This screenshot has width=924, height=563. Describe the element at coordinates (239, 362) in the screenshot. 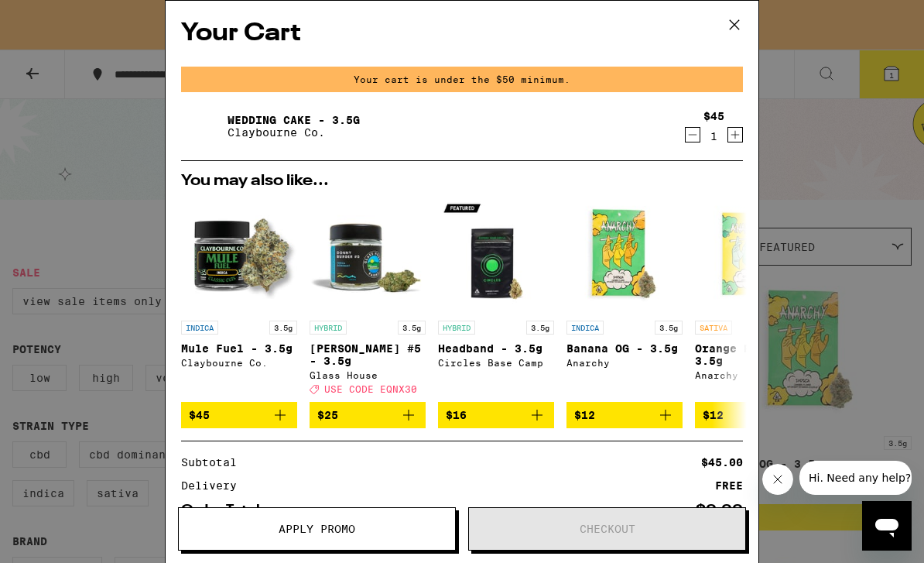

I see `div: Claybourne Co.` at that location.